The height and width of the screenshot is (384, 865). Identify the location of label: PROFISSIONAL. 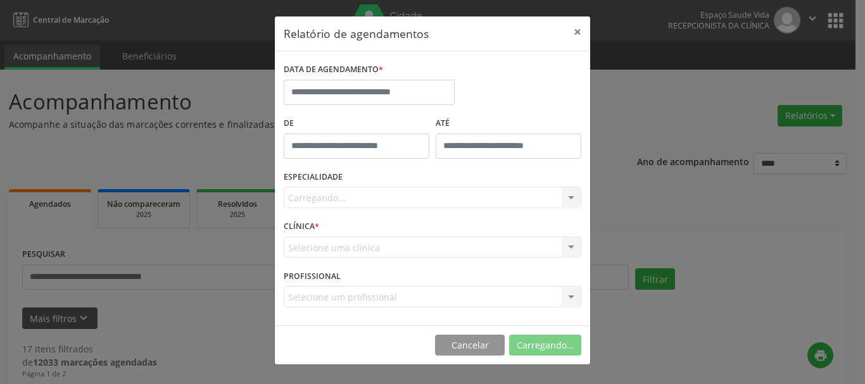
(312, 276).